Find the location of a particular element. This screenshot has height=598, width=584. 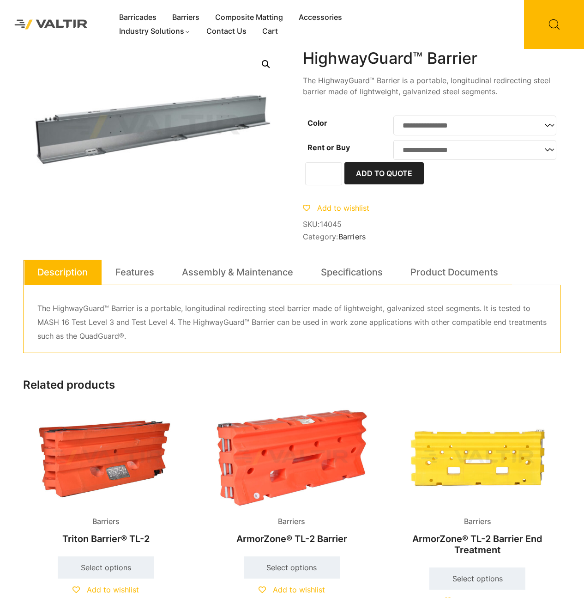

a: Select options for “Triton Barrier® TL-2” is located at coordinates (106, 567).